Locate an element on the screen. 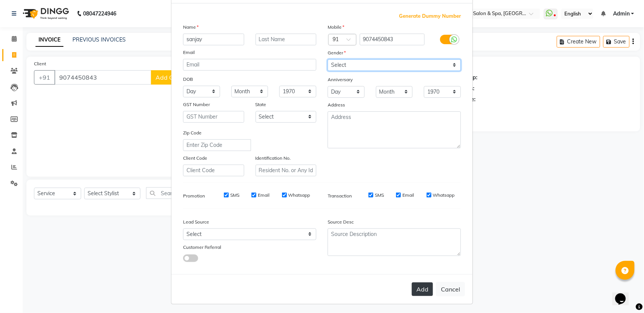 This screenshot has height=313, width=644. label: Client Code is located at coordinates (195, 158).